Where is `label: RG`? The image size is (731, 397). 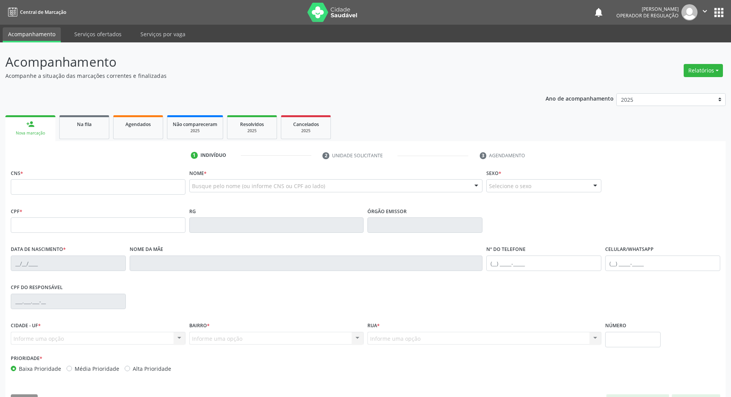 label: RG is located at coordinates (192, 211).